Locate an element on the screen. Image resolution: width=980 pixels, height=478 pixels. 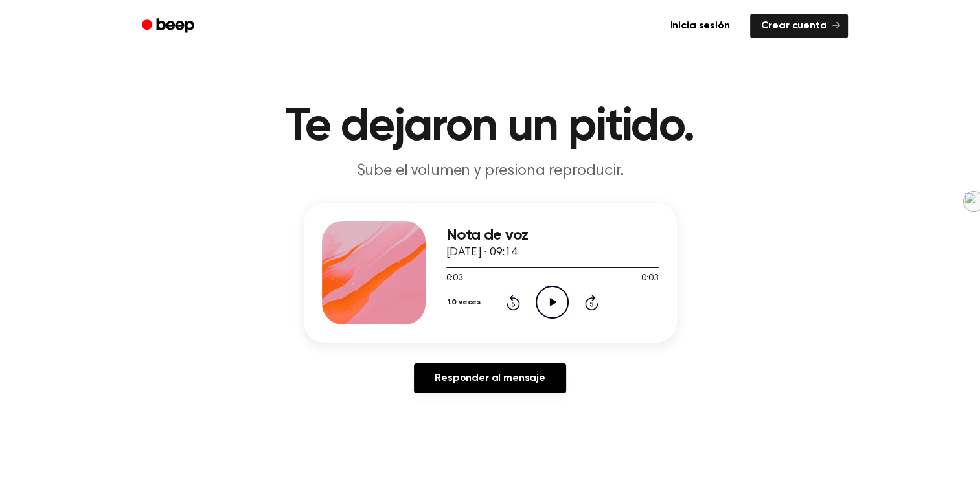
a: Crear cuenta is located at coordinates (799, 26).